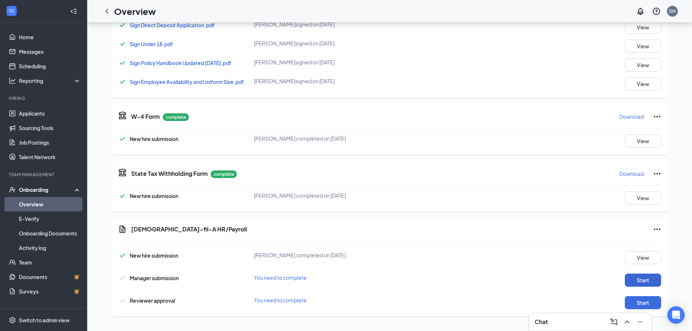 The width and height of the screenshot is (692, 331). What do you see at coordinates (672, 11) in the screenshot?
I see `div: DH` at bounding box center [672, 11].